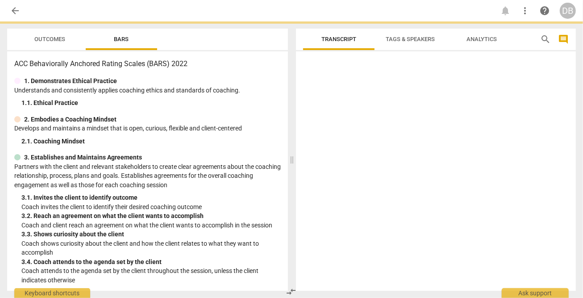  Describe the element at coordinates (339, 39) in the screenshot. I see `span: Transcript` at that location.